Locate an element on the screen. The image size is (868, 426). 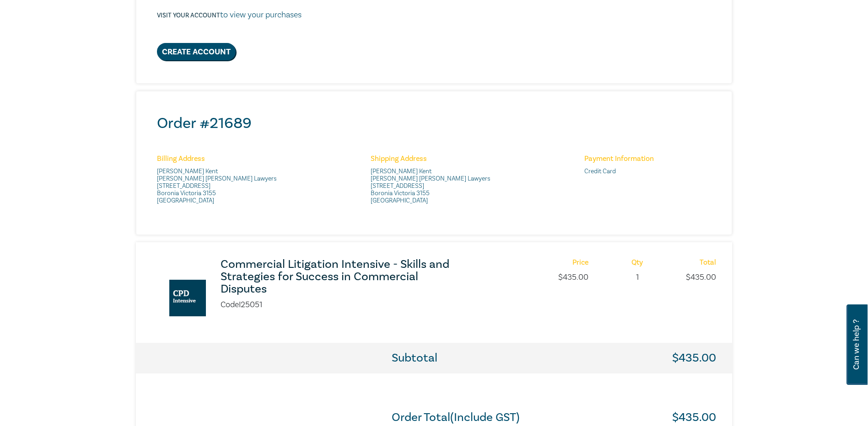
h6: Shipping Address is located at coordinates (436, 158).